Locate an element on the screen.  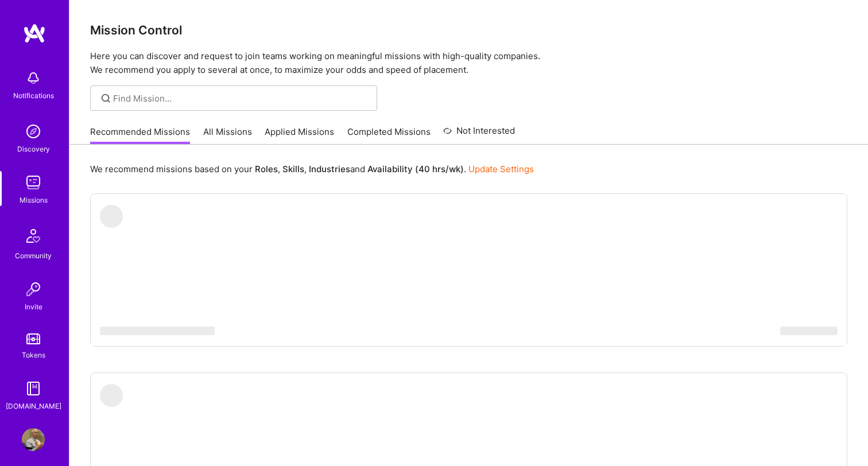
a: All Missions is located at coordinates (227, 135).